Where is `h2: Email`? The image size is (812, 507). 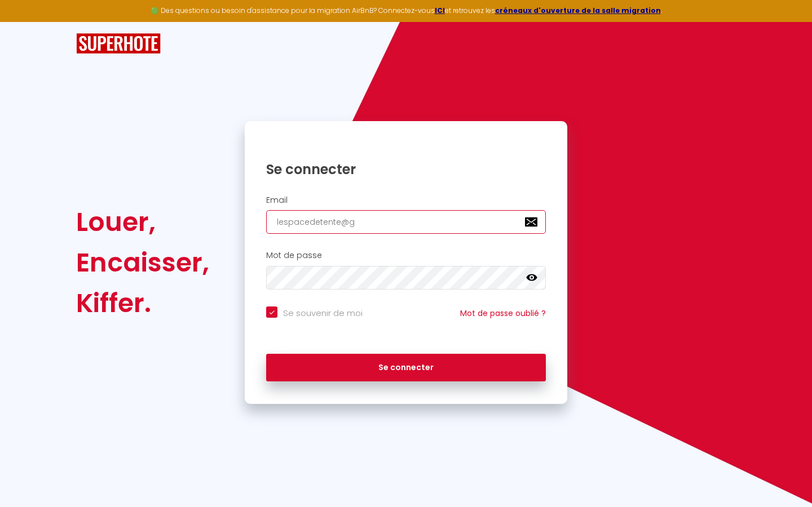
h2: Email is located at coordinates (406, 200).